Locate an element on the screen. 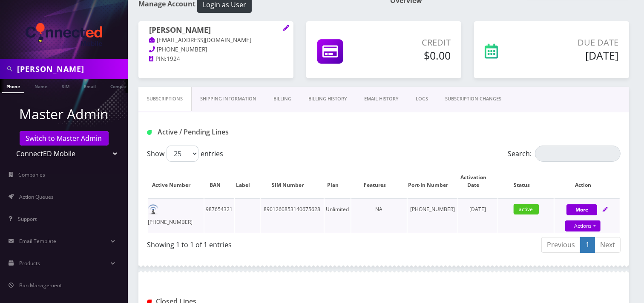 This screenshot has height=303, width=644. span: active is located at coordinates (526, 209).